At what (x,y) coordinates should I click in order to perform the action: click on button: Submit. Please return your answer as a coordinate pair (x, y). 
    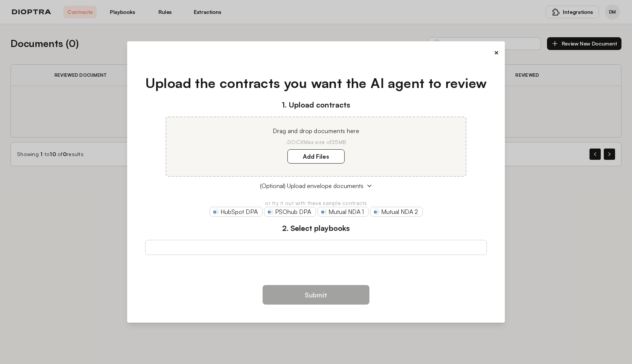
    Looking at the image, I should click on (316, 295).